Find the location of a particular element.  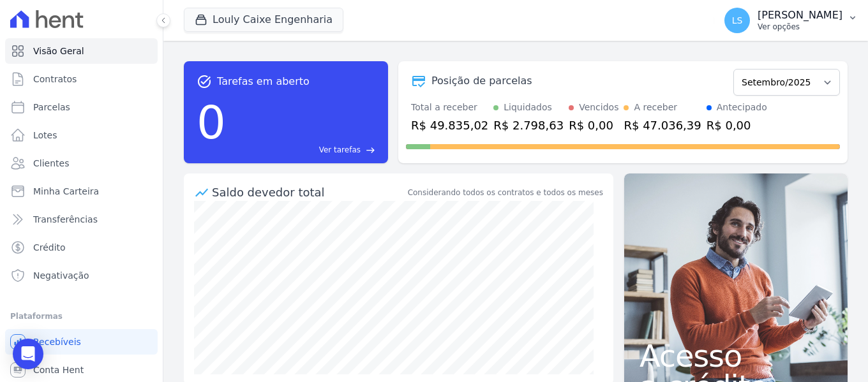

span: Tarefas em aberto is located at coordinates (263, 81).